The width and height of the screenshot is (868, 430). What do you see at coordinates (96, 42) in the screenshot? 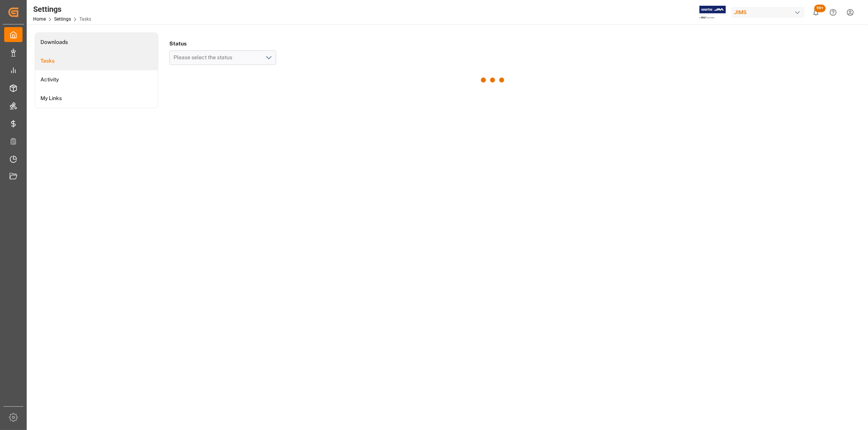
I see `a: Downloads` at bounding box center [96, 42].